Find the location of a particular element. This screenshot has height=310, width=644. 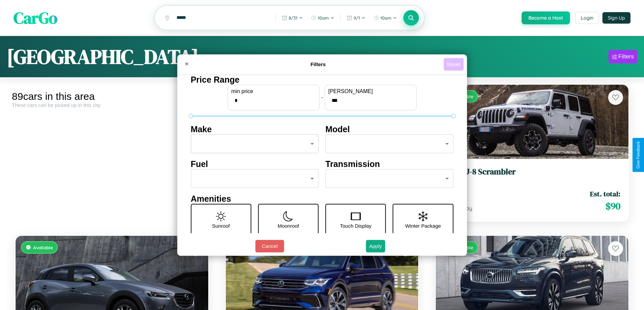

h4: Fuel is located at coordinates (254, 164).